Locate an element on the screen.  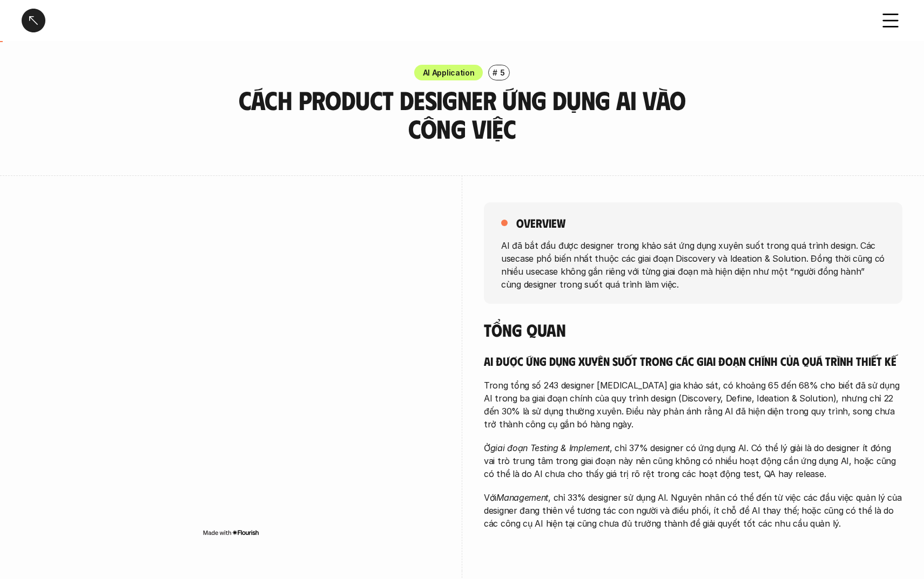
h5: AI được ứng dụng xuyên suốt trong các giai đoạn chính của quá trình thiết kế is located at coordinates (693, 361).